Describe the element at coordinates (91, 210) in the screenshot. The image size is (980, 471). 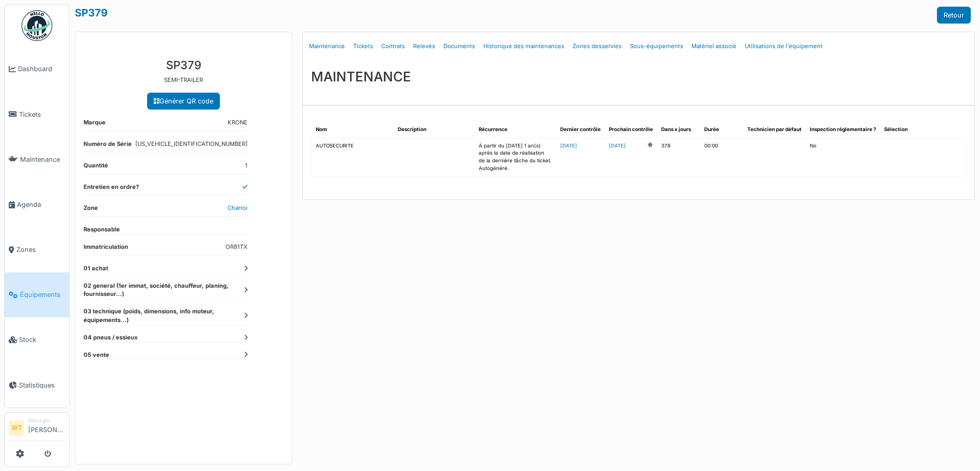
I see `dt: Zone` at that location.